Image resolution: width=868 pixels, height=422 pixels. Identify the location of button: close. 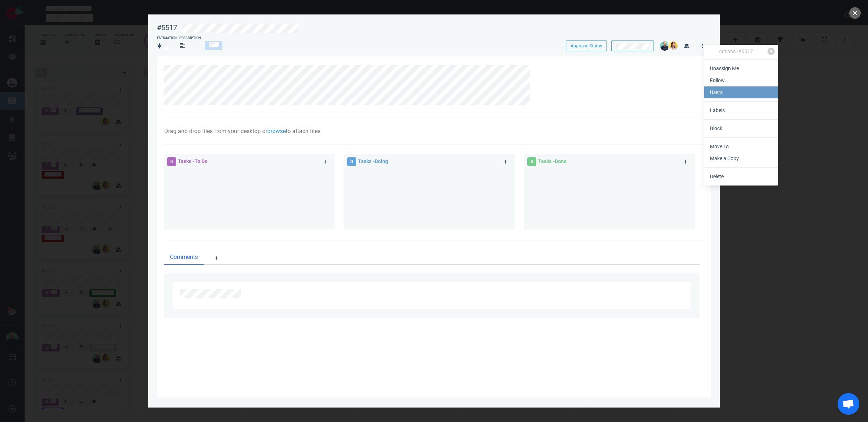
(855, 13).